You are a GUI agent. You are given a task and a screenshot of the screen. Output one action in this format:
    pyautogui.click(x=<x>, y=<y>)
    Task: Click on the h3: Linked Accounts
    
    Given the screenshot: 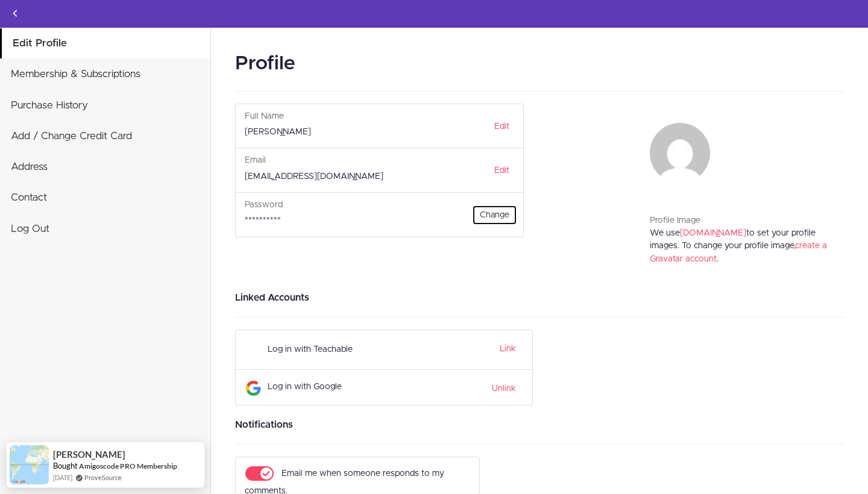 What is the action you would take?
    pyautogui.click(x=540, y=298)
    